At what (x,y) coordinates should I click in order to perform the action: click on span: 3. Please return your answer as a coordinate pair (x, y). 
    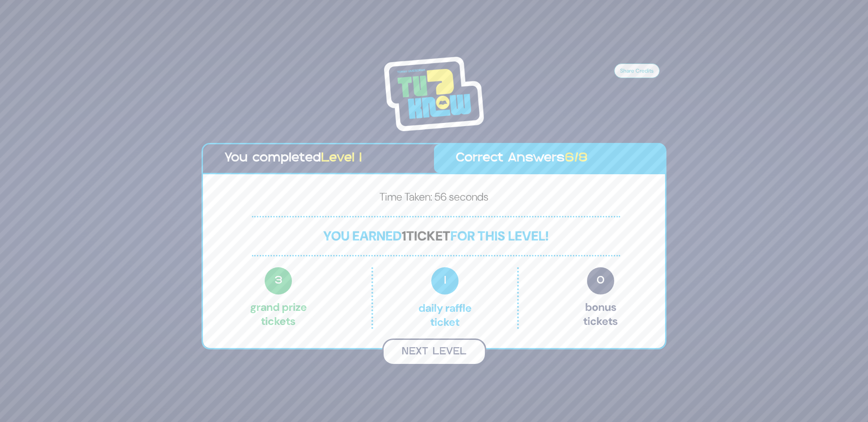
    Looking at the image, I should click on (278, 281).